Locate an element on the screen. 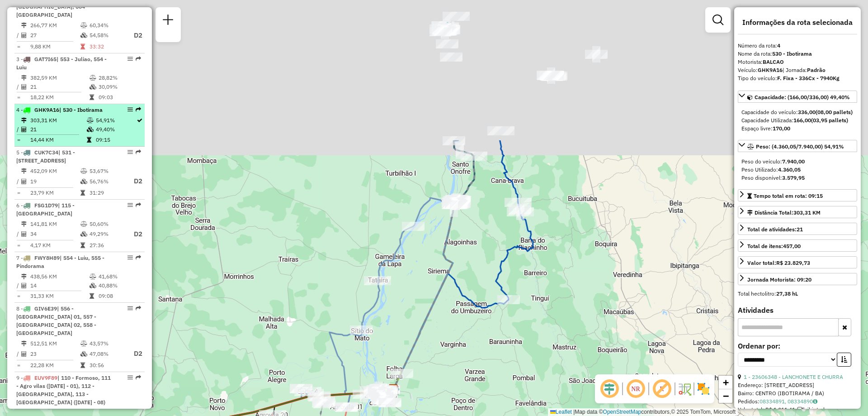  td: 23,79 KM is located at coordinates (55, 193).